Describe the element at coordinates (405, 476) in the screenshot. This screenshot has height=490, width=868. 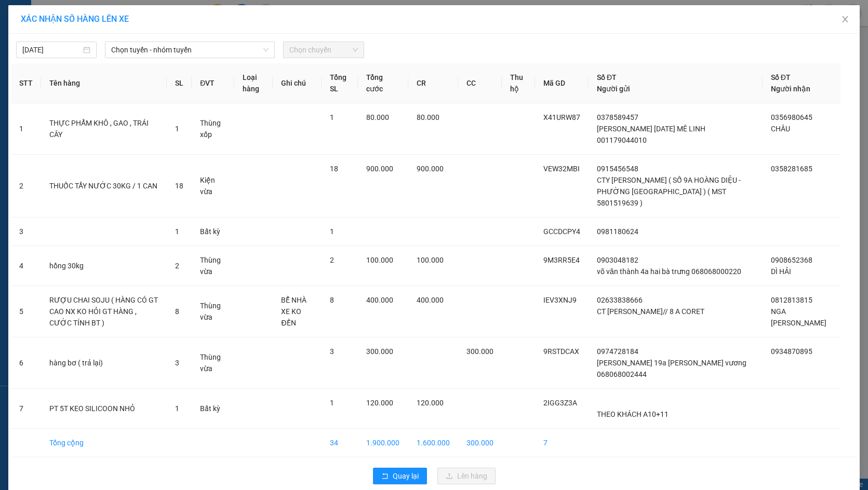
I see `span: Quay lại` at that location.